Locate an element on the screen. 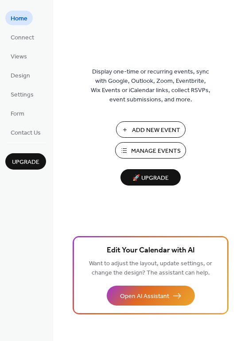 The image size is (248, 341). span: Views is located at coordinates (19, 57).